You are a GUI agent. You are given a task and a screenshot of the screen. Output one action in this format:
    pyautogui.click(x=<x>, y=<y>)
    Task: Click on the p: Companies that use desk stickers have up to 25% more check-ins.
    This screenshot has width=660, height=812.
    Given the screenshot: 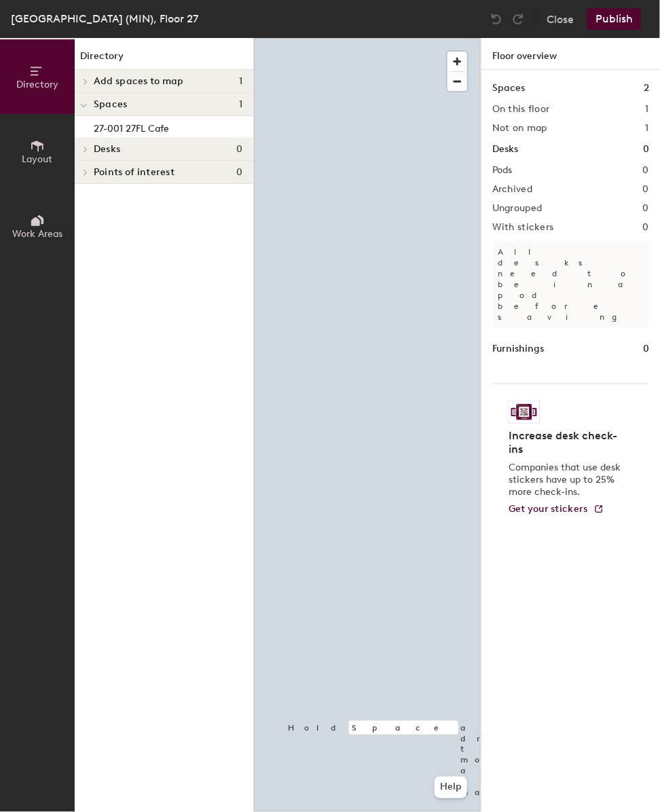 What is the action you would take?
    pyautogui.click(x=566, y=480)
    